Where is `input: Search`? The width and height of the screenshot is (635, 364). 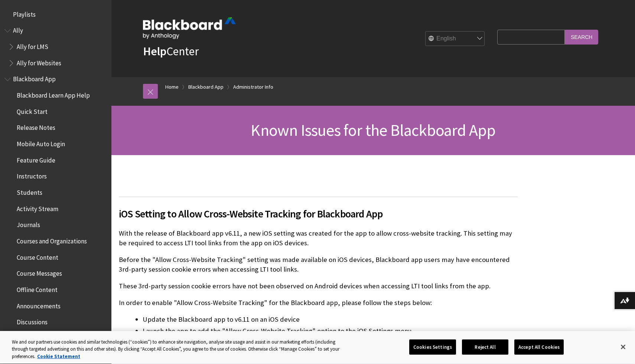 input: Search is located at coordinates (581, 37).